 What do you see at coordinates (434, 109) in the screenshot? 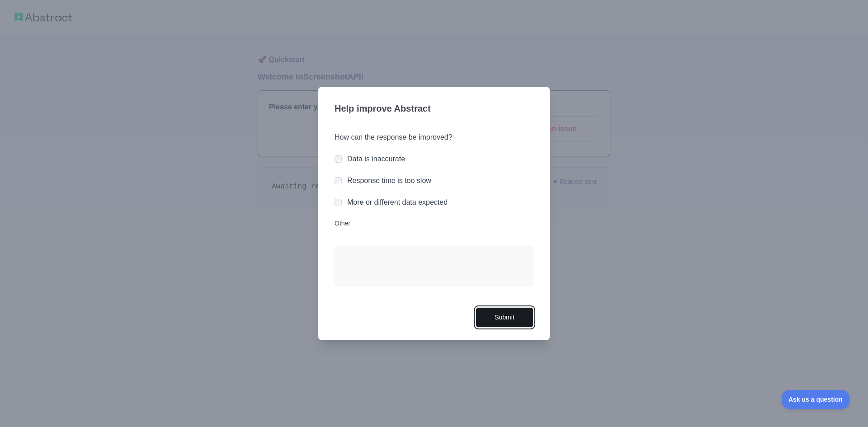
I see `h3: Help improve Abstract` at bounding box center [434, 109].